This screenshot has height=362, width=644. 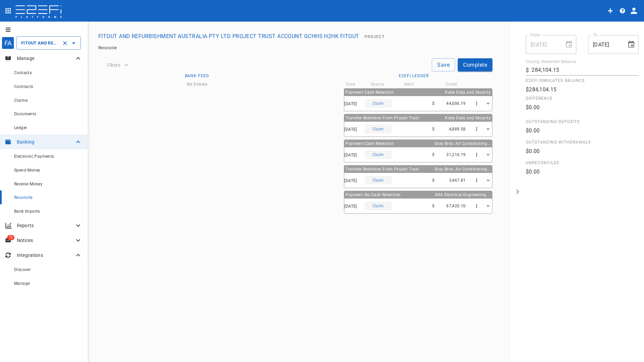 What do you see at coordinates (366, 48) in the screenshot?
I see `nav: breadcrumb` at bounding box center [366, 48].